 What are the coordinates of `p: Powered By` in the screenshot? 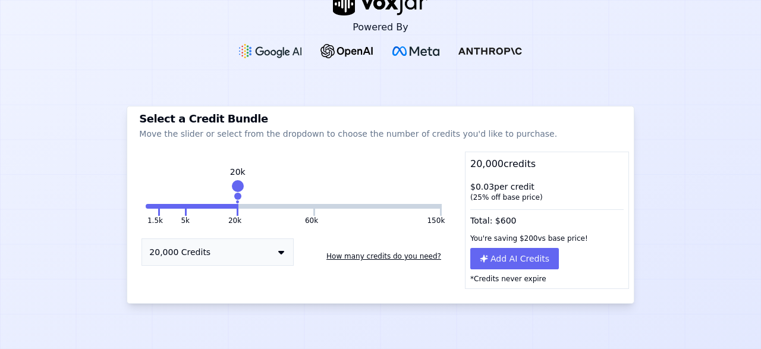 It's located at (381, 27).